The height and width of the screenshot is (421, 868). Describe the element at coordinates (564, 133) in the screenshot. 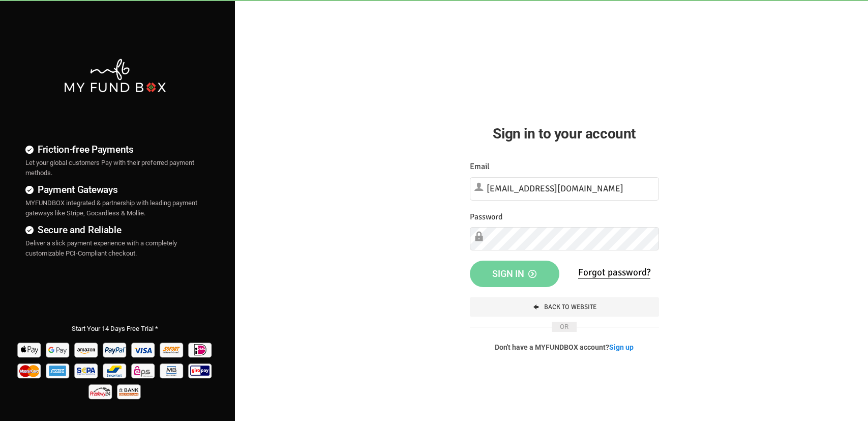

I see `h2: Sign in to your account` at that location.